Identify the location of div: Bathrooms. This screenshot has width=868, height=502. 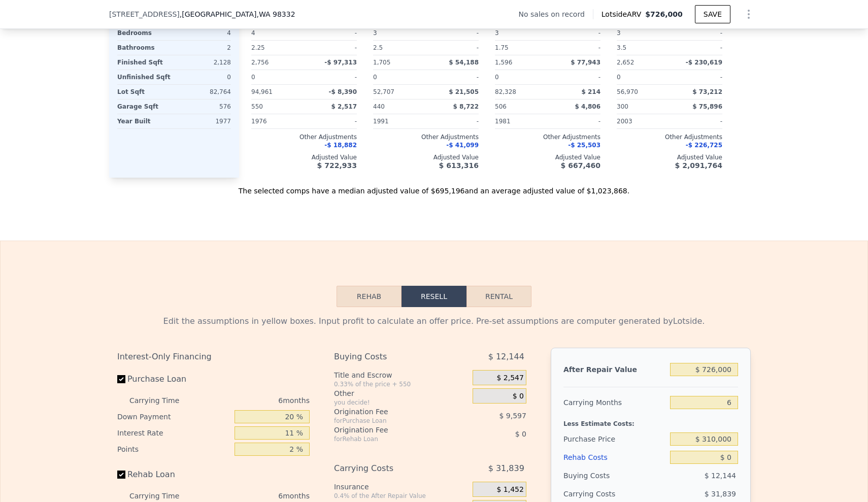
(145, 48).